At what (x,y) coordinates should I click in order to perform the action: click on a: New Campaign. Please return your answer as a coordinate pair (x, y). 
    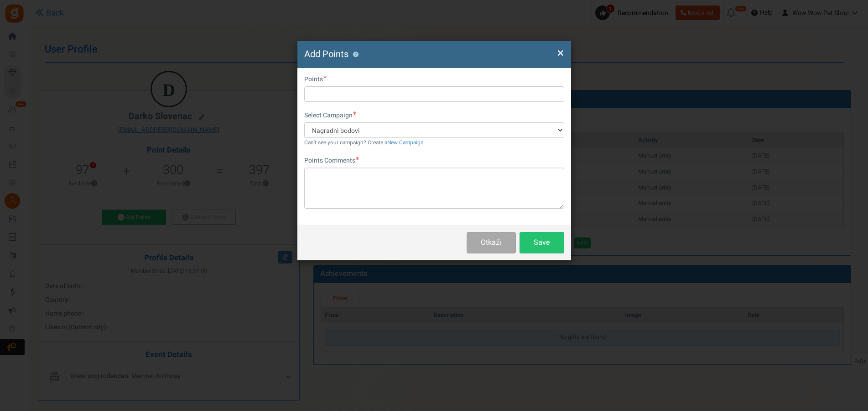
    Looking at the image, I should click on (405, 142).